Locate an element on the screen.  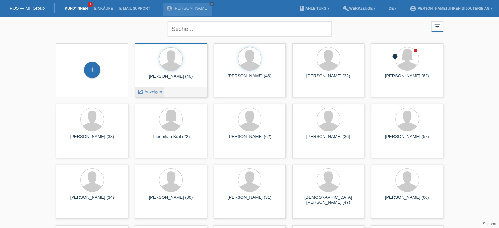
i: filter_list is located at coordinates (438, 26).